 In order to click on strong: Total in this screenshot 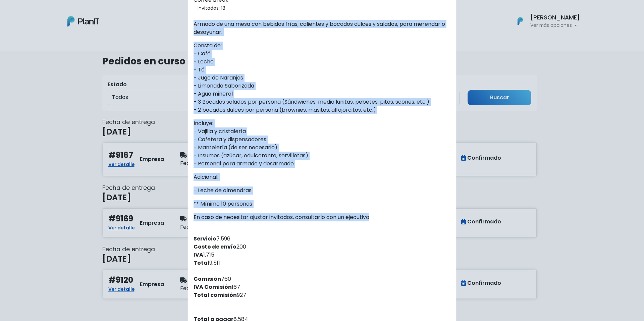, I will do `click(202, 262)`.